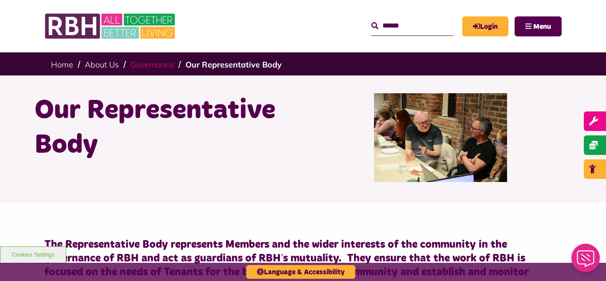 The image size is (606, 281). Describe the element at coordinates (20, 17) in the screenshot. I see `div: Close Web Assistant` at that location.